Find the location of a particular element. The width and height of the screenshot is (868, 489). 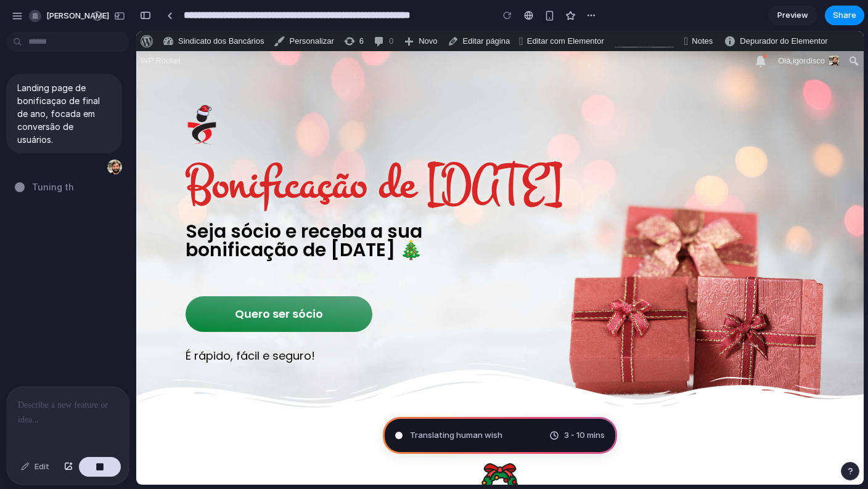

span: Quero ser sócio is located at coordinates (142, 283).